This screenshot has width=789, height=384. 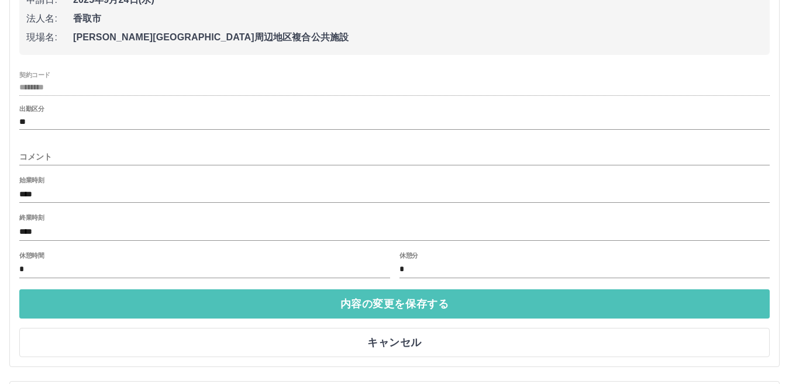 I want to click on label: 休憩時間, so click(x=32, y=255).